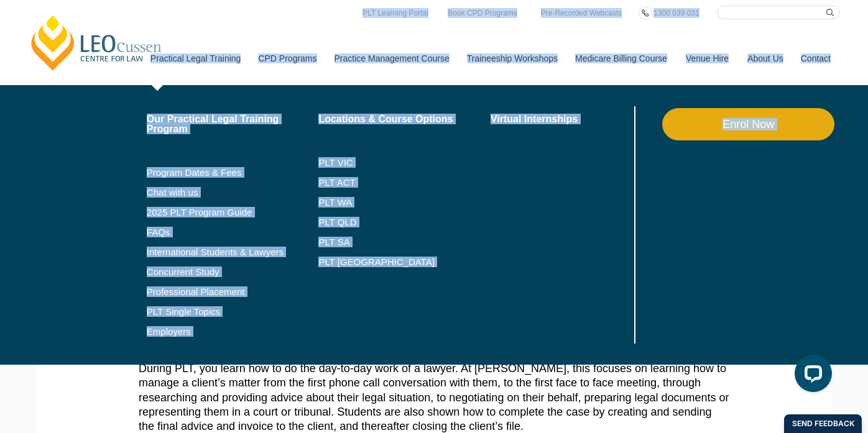  I want to click on a: Practical Legal Training, so click(196, 58).